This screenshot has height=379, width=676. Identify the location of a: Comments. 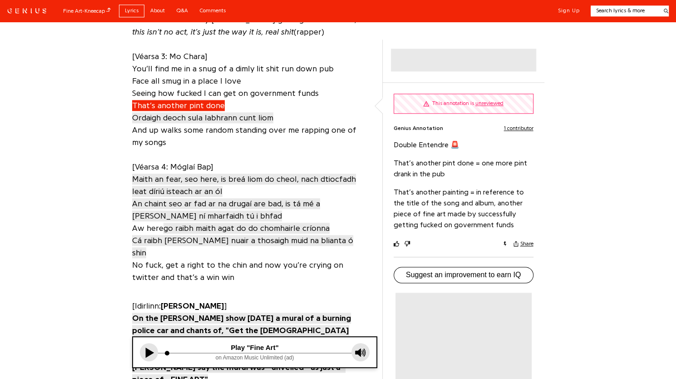
(212, 10).